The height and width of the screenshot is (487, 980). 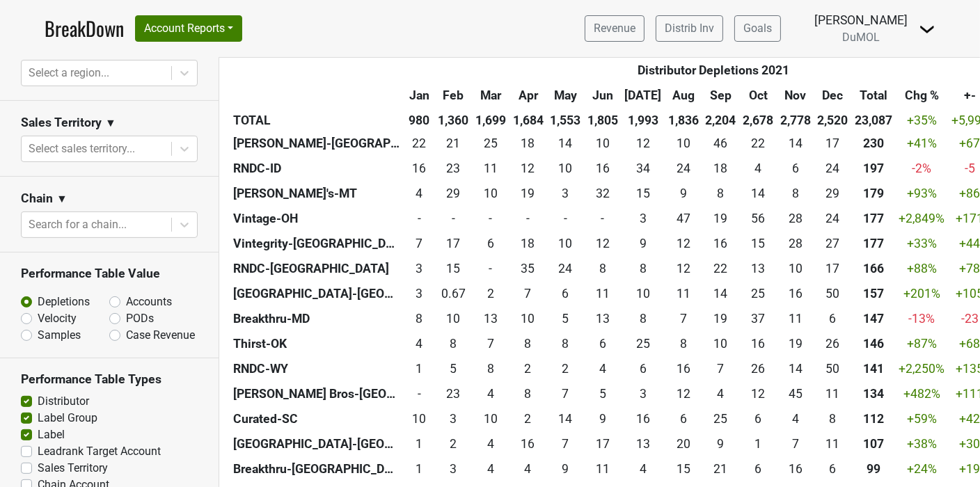 What do you see at coordinates (684, 294) in the screenshot?
I see `div: 11` at bounding box center [684, 294].